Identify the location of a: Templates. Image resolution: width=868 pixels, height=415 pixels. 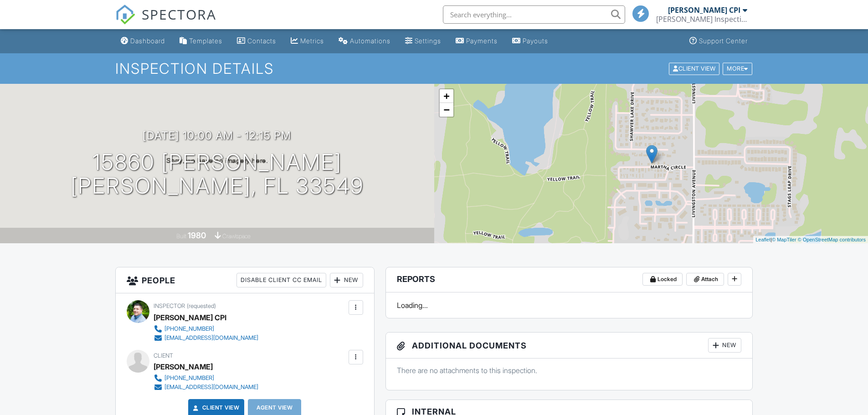
(201, 41).